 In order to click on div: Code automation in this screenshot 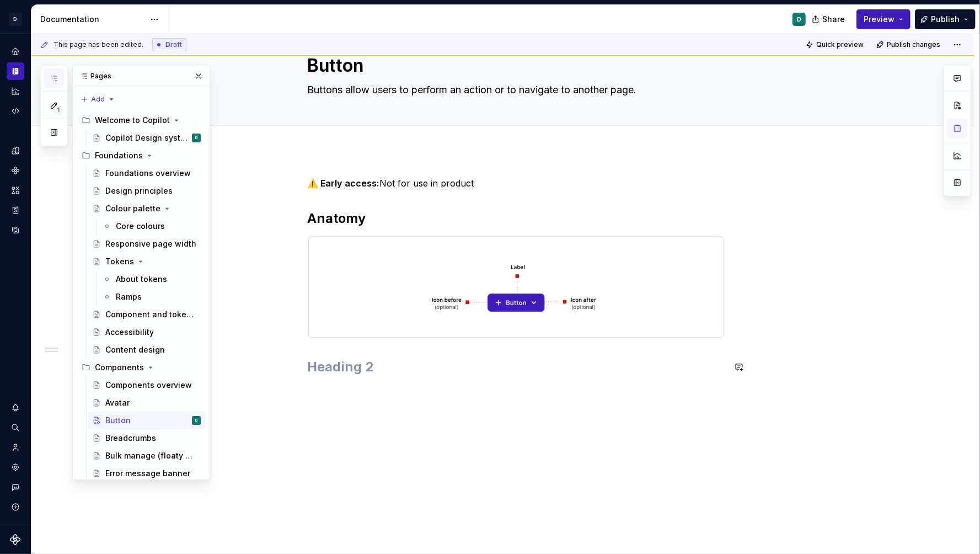, I will do `click(16, 111)`.